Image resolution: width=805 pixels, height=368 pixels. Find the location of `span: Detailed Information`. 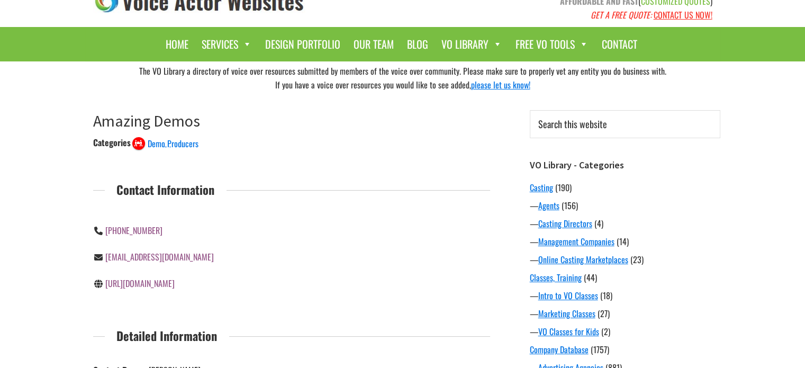

span: Detailed Information is located at coordinates (167, 335).